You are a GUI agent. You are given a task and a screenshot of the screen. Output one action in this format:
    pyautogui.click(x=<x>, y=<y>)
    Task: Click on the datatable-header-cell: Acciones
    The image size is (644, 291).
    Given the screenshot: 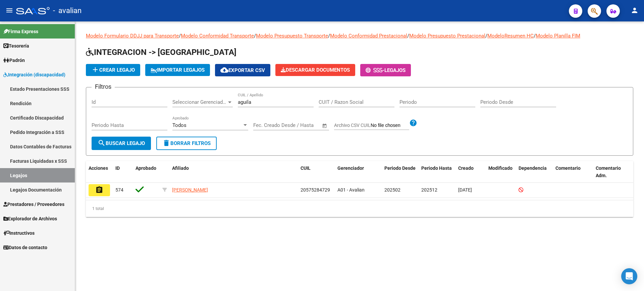 What is the action you would take?
    pyautogui.click(x=99, y=172)
    